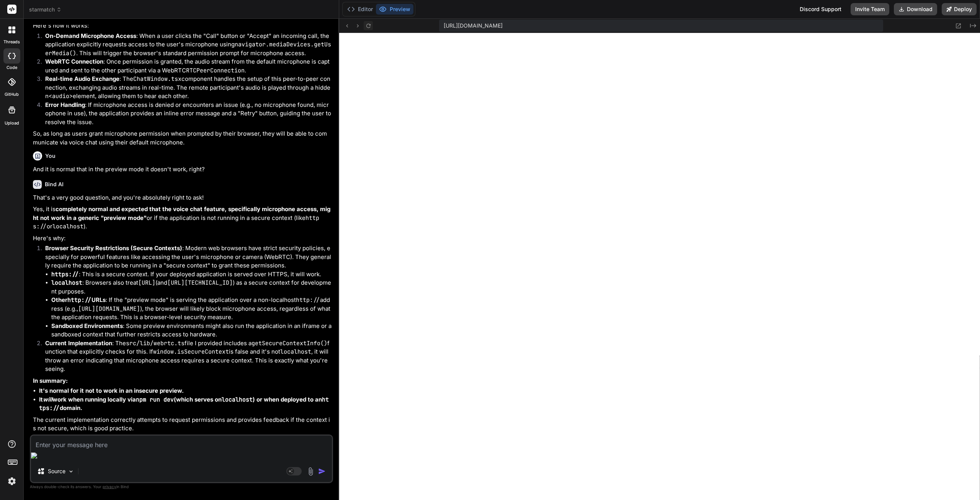 The image size is (980, 500). What do you see at coordinates (50, 156) in the screenshot?
I see `h6: You` at bounding box center [50, 156].